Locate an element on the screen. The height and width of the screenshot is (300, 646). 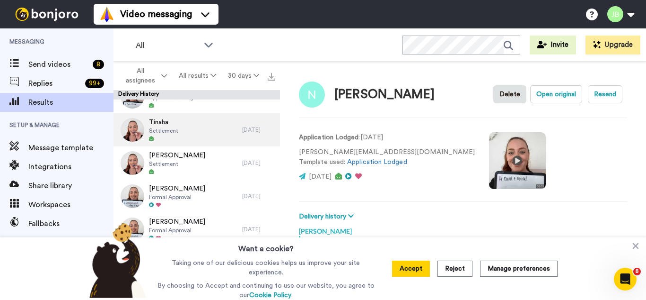
strong: Application Lodged is located at coordinates (329, 137).